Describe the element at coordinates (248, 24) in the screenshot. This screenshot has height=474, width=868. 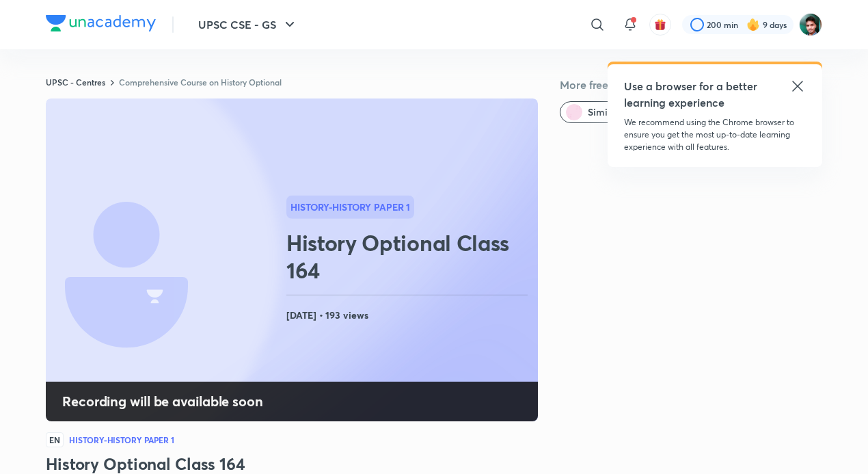
I see `button: UPSC CSE - GS` at that location.